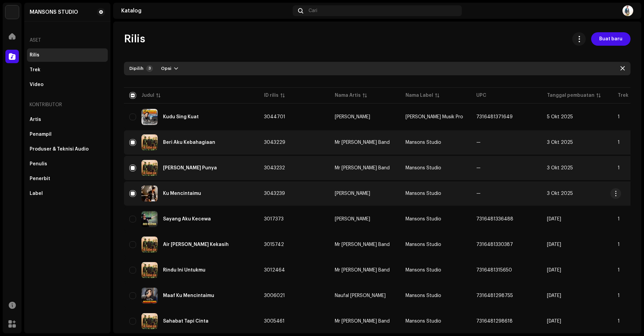  What do you see at coordinates (67, 105) in the screenshot?
I see `re-a-nav-header: Kontributor` at bounding box center [67, 105].